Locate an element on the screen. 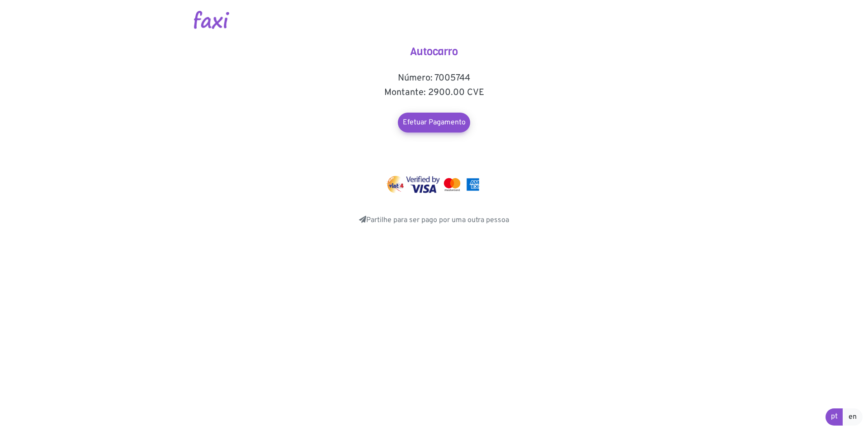 The image size is (868, 431). img: vinti4 is located at coordinates (396, 185).